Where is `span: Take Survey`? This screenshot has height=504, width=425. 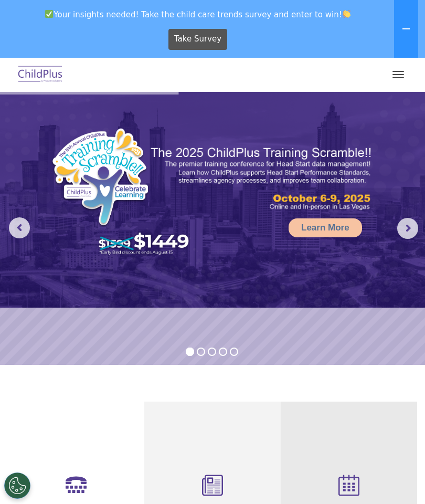 span: Take Survey is located at coordinates (198, 39).